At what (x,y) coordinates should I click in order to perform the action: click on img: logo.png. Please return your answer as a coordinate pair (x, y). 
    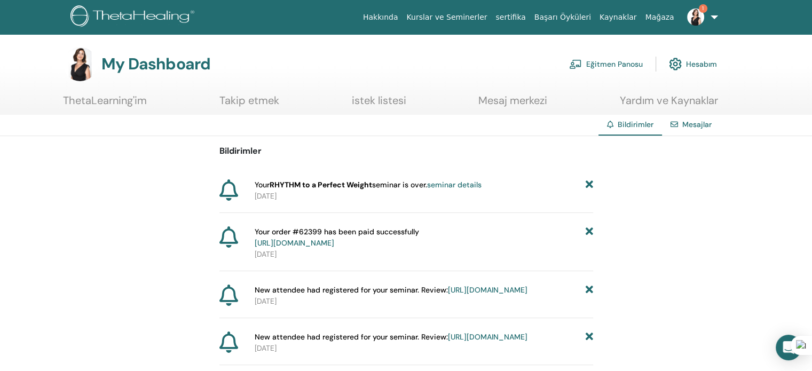
    Looking at the image, I should click on (134, 17).